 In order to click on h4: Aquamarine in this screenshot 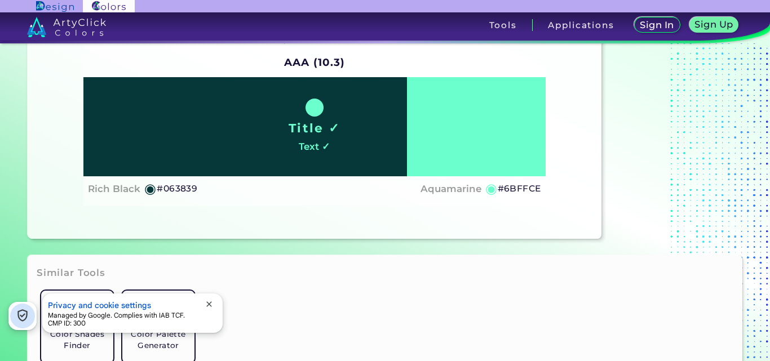, I will do `click(451, 189)`.